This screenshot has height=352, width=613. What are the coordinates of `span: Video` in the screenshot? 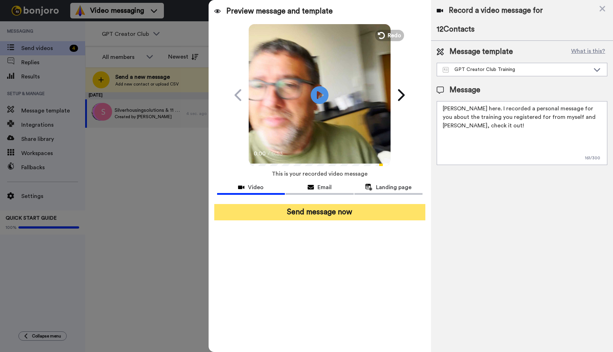 It's located at (256, 187).